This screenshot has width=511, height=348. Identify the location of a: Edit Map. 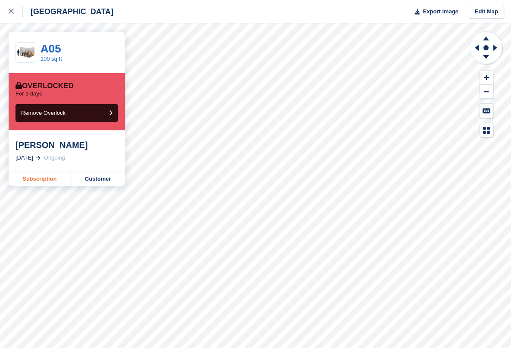
(486, 12).